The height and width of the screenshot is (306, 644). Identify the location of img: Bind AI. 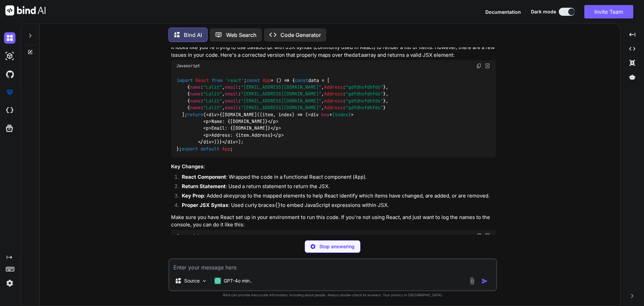
(25, 10).